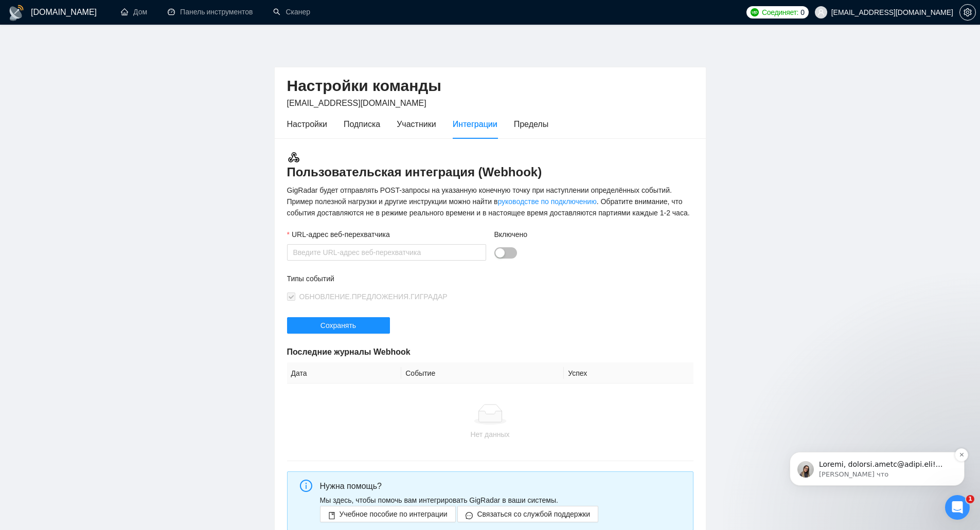 The height and width of the screenshot is (530, 980). What do you see at coordinates (188, 68) in the screenshot?
I see `button: Отклонить уведомление` at bounding box center [188, 68].